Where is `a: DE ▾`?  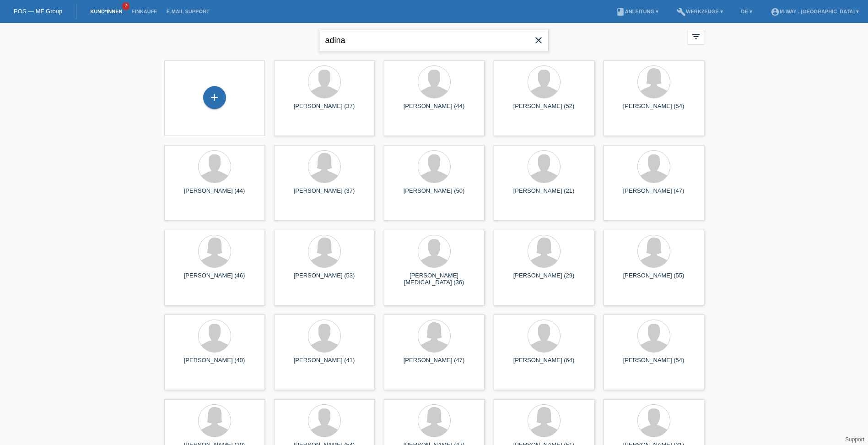 a: DE ▾ is located at coordinates (747, 11).